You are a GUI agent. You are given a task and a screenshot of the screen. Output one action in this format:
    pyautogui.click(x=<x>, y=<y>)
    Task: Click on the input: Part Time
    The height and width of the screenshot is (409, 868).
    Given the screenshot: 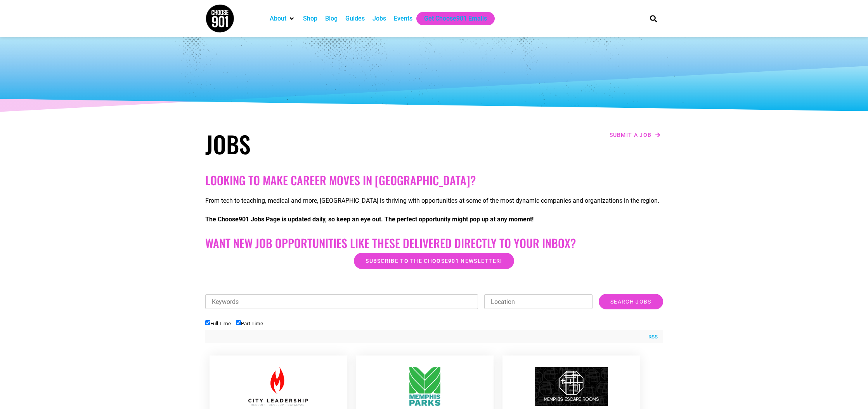 What is the action you would take?
    pyautogui.click(x=238, y=323)
    